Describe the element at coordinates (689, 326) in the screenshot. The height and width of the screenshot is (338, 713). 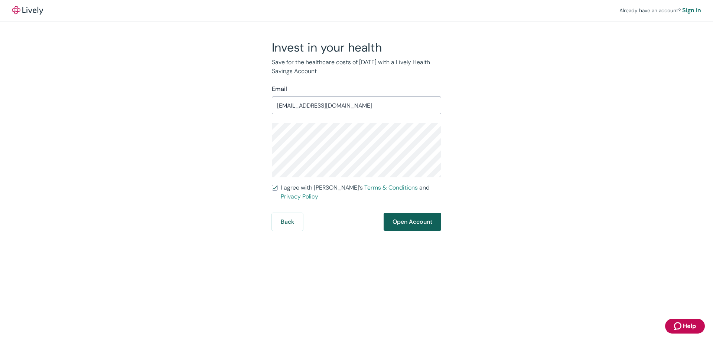
I see `span: Help` at that location.